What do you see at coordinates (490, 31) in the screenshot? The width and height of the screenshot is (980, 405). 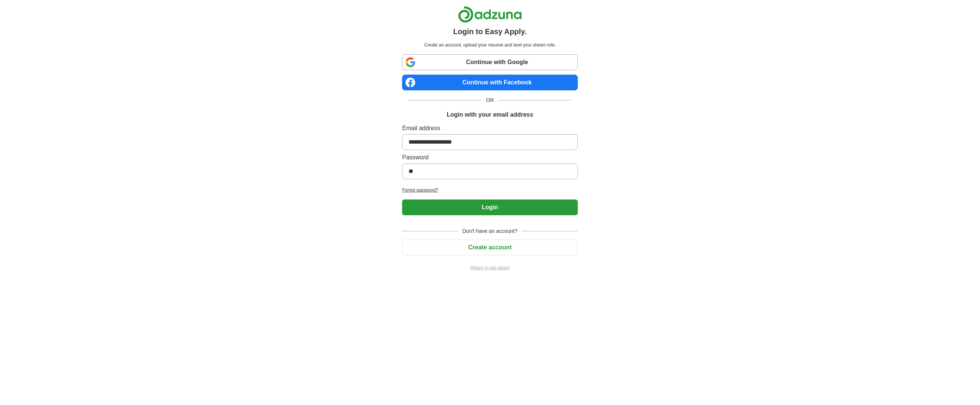 I see `h1: Login to Easy Apply.` at bounding box center [490, 31].